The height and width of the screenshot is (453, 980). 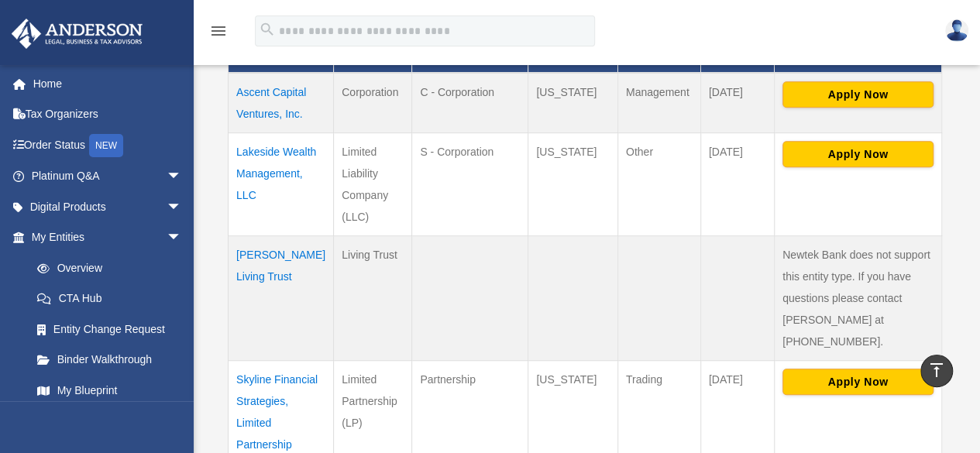 What do you see at coordinates (77, 33) in the screenshot?
I see `img: Anderson Advisors Platinum Portal` at bounding box center [77, 33].